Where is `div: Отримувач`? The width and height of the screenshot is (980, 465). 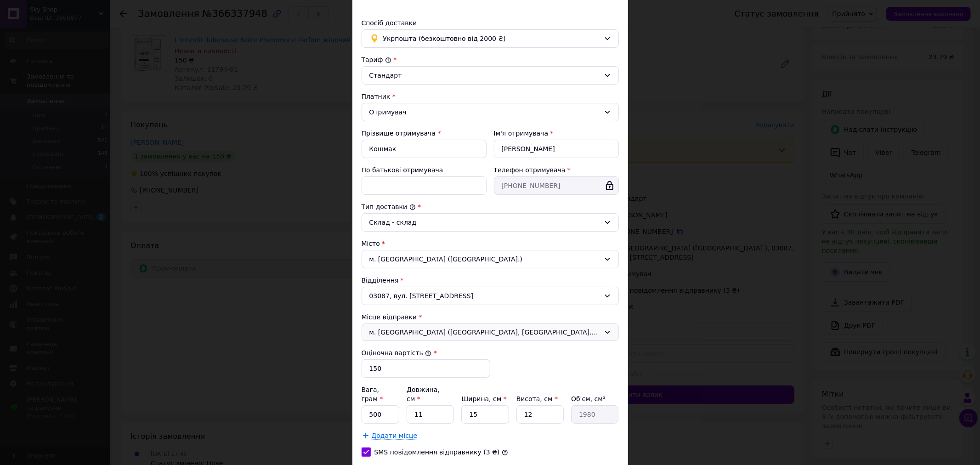 div: Отримувач is located at coordinates (484, 112).